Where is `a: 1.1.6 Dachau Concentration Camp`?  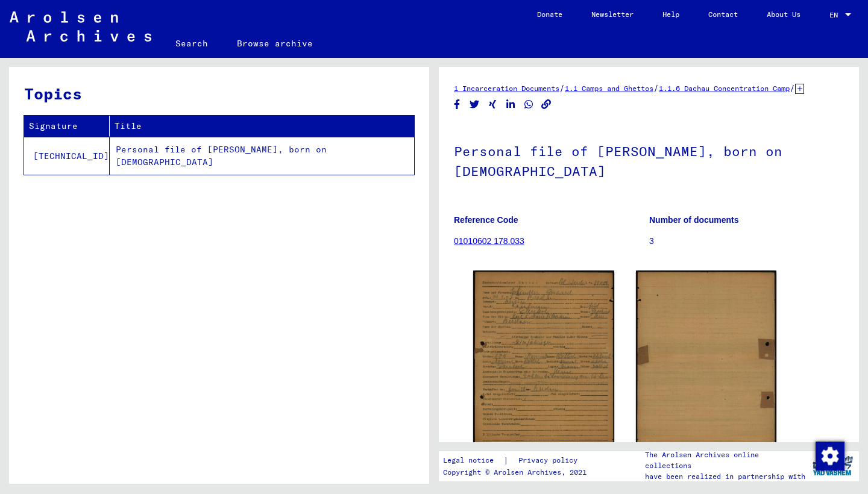 a: 1.1.6 Dachau Concentration Camp is located at coordinates (724, 88).